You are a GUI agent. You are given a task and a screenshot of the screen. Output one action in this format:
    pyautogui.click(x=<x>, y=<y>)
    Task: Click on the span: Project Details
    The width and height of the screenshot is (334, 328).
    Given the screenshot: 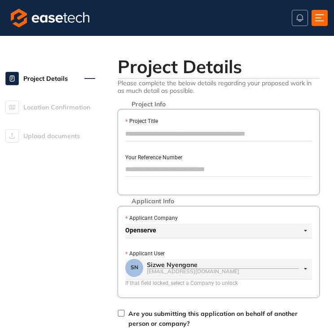 What is the action you would take?
    pyautogui.click(x=45, y=79)
    